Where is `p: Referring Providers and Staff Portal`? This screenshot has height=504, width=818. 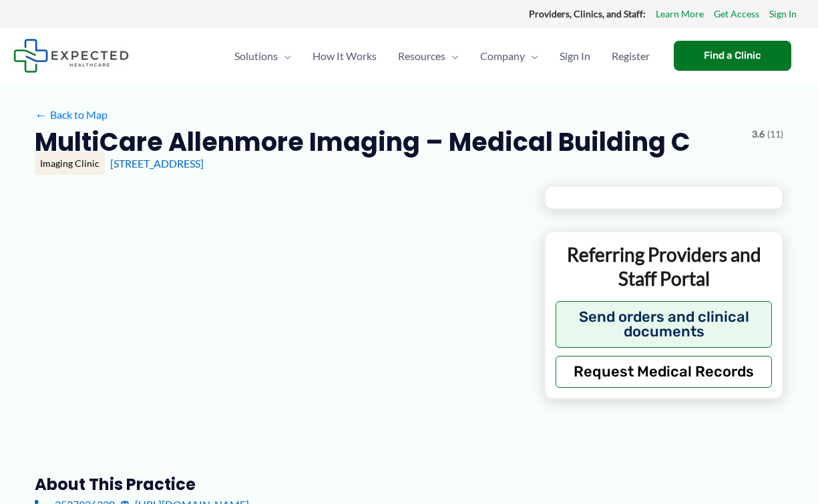 p: Referring Providers and Staff Portal is located at coordinates (664, 267).